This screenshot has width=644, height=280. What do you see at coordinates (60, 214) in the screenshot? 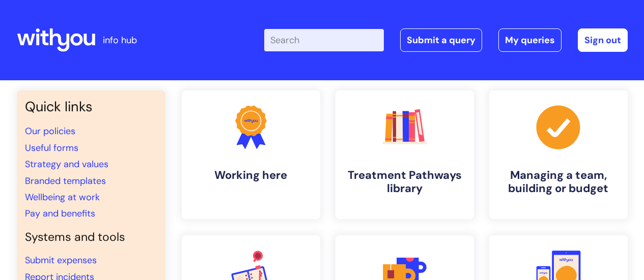
I see `a: Pay and benefits` at bounding box center [60, 214].